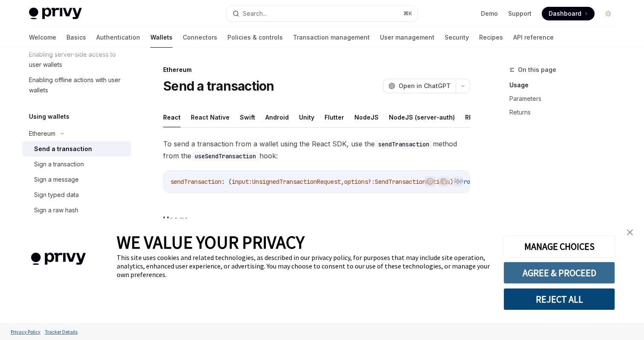 The image size is (644, 340). I want to click on a: Authentication, so click(118, 38).